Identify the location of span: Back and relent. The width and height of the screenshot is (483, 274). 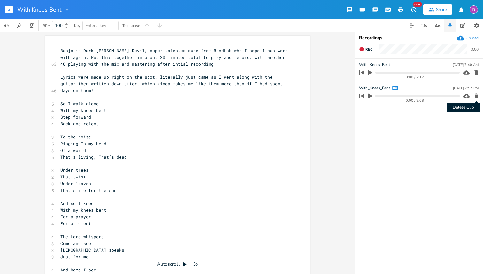
(80, 124).